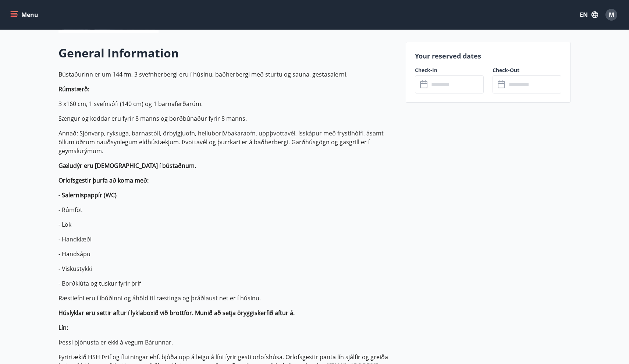 The width and height of the screenshot is (629, 364). What do you see at coordinates (228, 283) in the screenshot?
I see `p: - Borðklúta og tuskur fyrir þrif` at bounding box center [228, 283].